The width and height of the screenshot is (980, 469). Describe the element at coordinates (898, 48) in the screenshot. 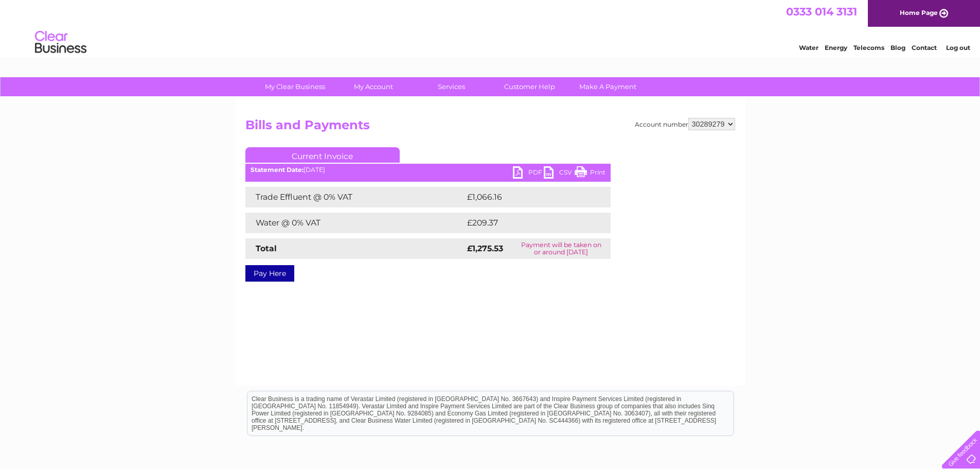

I see `a: Blog` at that location.